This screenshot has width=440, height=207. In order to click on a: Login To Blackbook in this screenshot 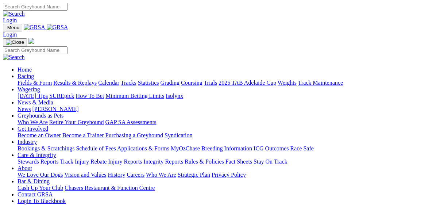, I will do `click(42, 201)`.